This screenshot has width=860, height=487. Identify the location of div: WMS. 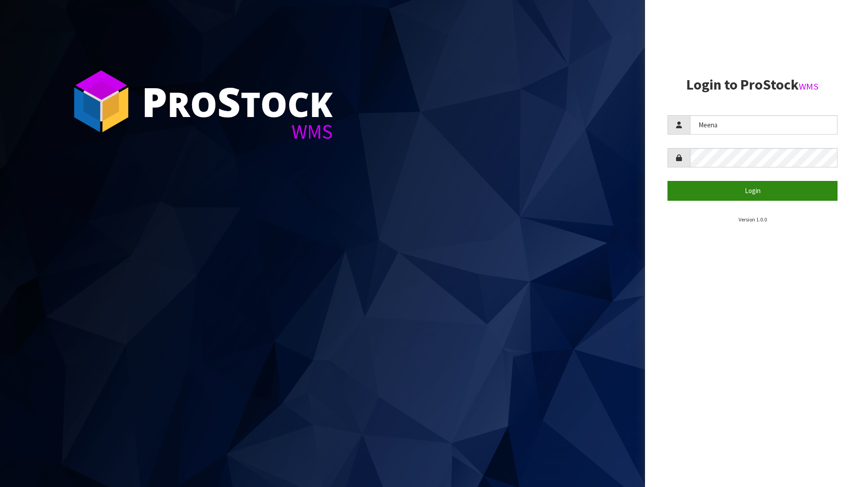
(237, 131).